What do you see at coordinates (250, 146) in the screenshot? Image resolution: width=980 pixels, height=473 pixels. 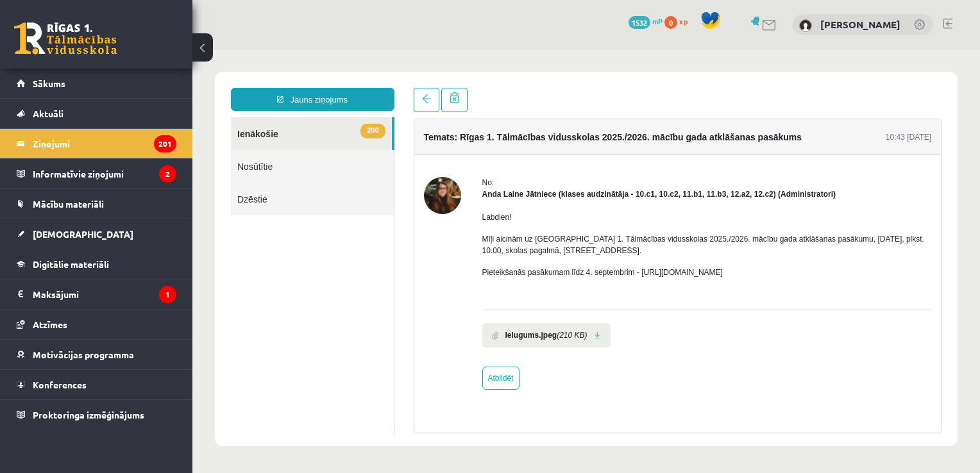 I see `img: Anda Laine Jātniece (klases audzinātāja - 10.c1, 10.c2, 11.b1, 11.b3, 12.a2, 12.c2)` at bounding box center [250, 146].